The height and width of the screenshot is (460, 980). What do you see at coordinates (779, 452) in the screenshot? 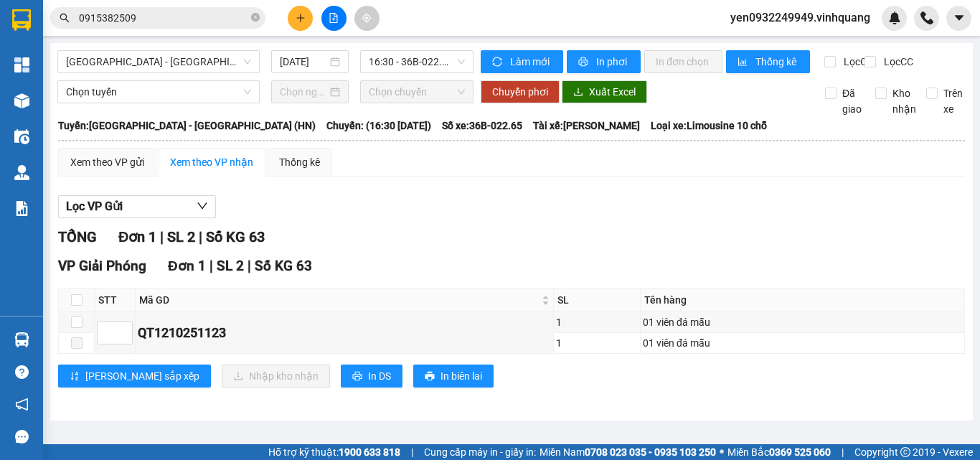
I see `span: Miền Bắc` at bounding box center [779, 452].